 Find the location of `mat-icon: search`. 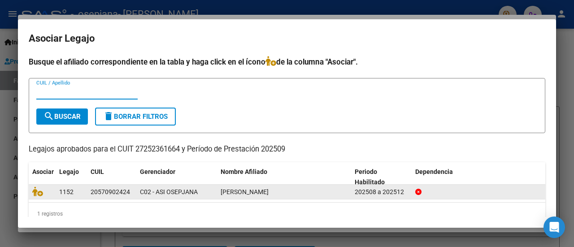

mat-icon: search is located at coordinates (49, 116).